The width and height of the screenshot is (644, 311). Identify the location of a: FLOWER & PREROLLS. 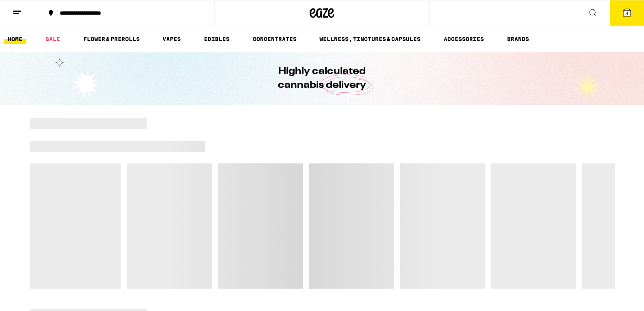
(111, 39).